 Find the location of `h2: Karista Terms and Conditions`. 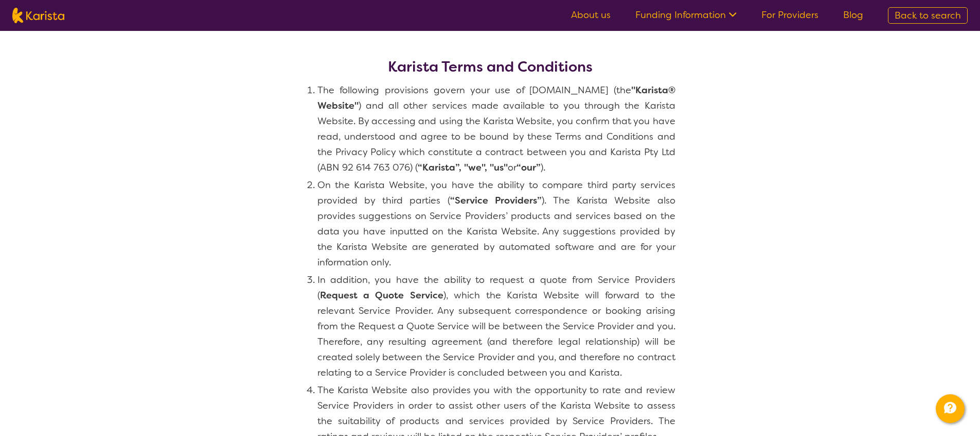

h2: Karista Terms and Conditions is located at coordinates (491, 67).